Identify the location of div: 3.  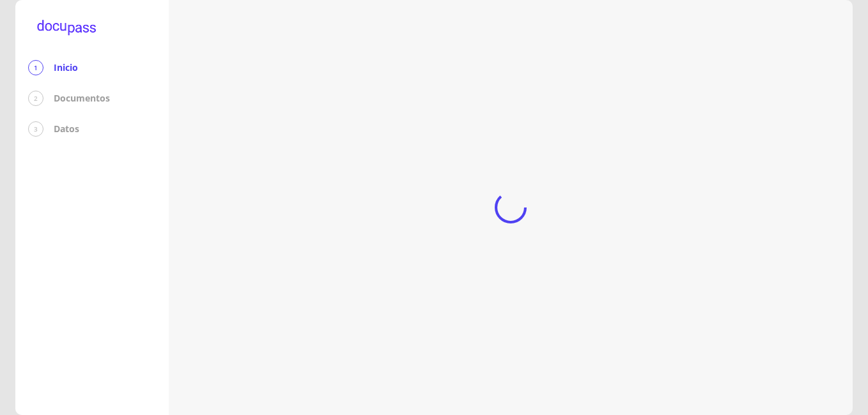
(36, 129).